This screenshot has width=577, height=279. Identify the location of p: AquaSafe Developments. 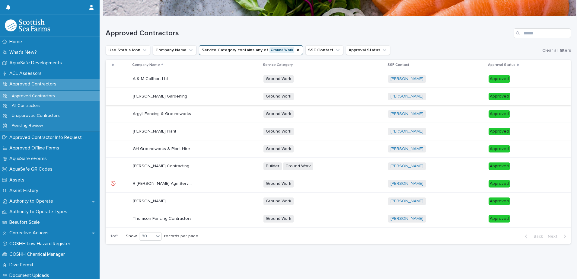
(37, 63).